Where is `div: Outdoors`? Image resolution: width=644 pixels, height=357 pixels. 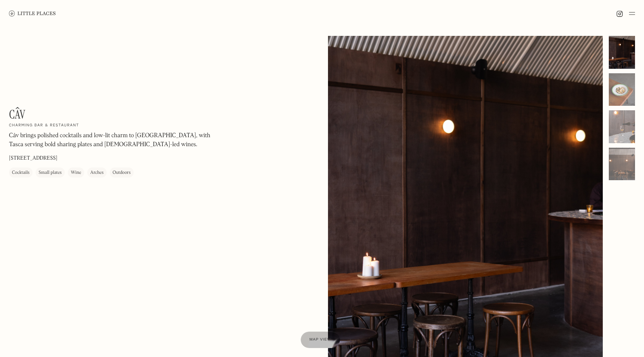
div: Outdoors is located at coordinates (122, 173).